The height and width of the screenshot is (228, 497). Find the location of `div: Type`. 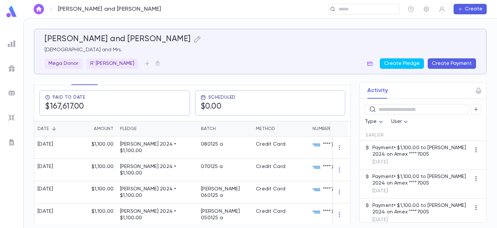

div: Type is located at coordinates (375, 121).